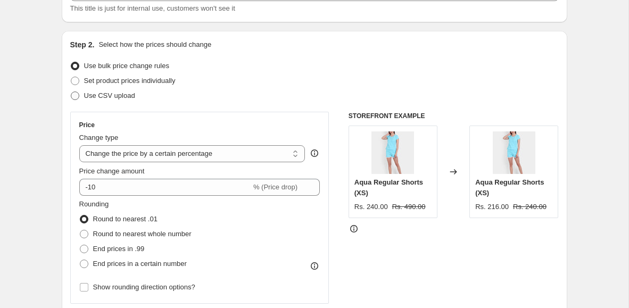 This screenshot has width=629, height=308. What do you see at coordinates (110, 95) in the screenshot?
I see `span: Use CSV upload` at bounding box center [110, 95].